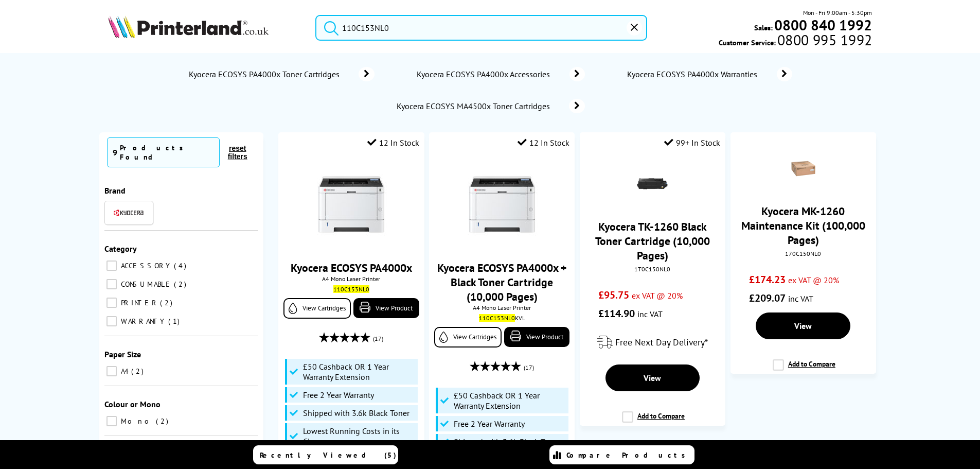 The width and height of the screenshot is (980, 469). I want to click on span: Mon - Fri 9:00am - 5:30pm, so click(838, 12).